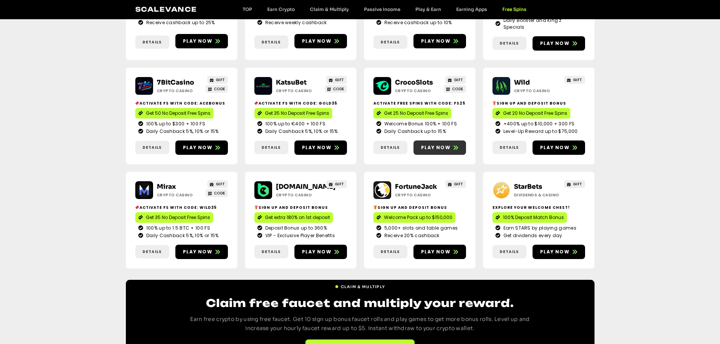 The image size is (720, 344). Describe the element at coordinates (175, 82) in the screenshot. I see `a: 7BitCasino` at that location.